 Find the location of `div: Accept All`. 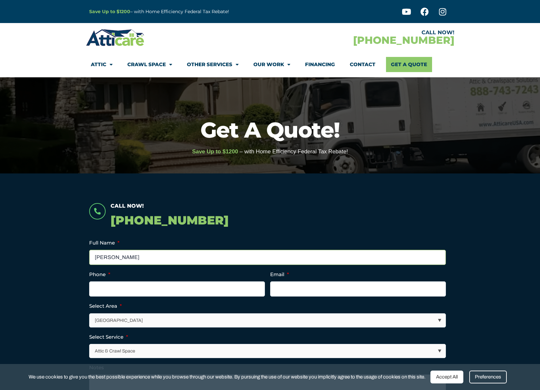

div: Accept All is located at coordinates (447, 377).